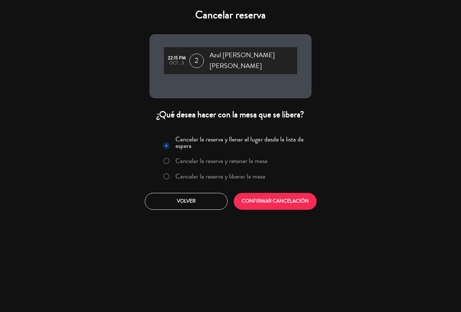 The width and height of the screenshot is (461, 312). Describe the element at coordinates (231, 15) in the screenshot. I see `h4: Cancelar reserva` at that location.